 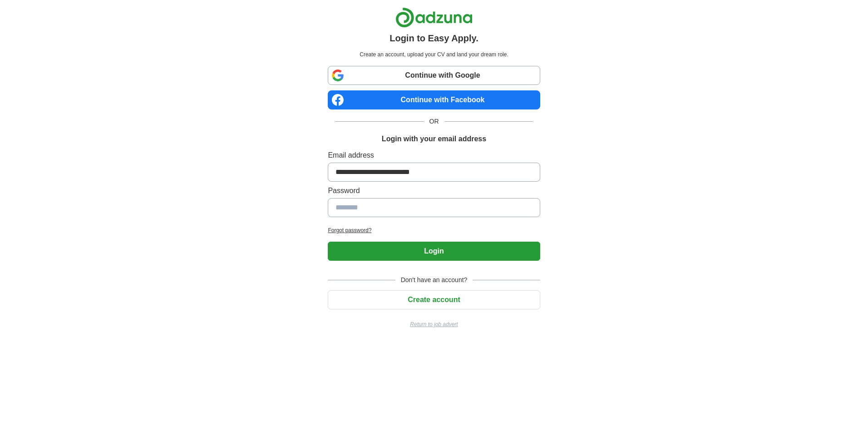 I want to click on button: Create account, so click(x=434, y=299).